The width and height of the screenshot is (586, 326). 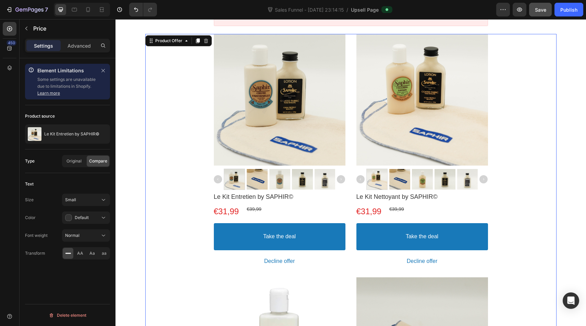 I want to click on button: Publish, so click(x=569, y=10).